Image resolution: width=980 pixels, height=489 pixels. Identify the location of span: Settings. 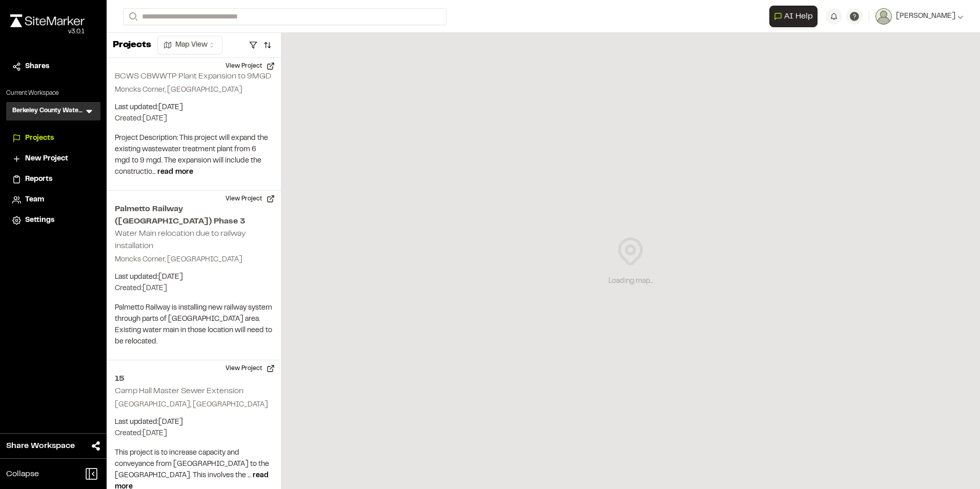
(39, 220).